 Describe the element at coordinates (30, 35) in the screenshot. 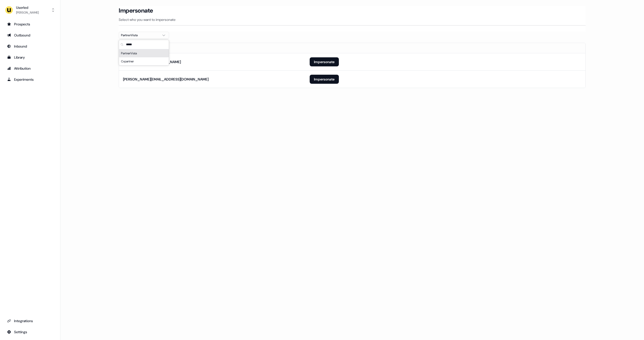

I see `div: Outbound` at that location.